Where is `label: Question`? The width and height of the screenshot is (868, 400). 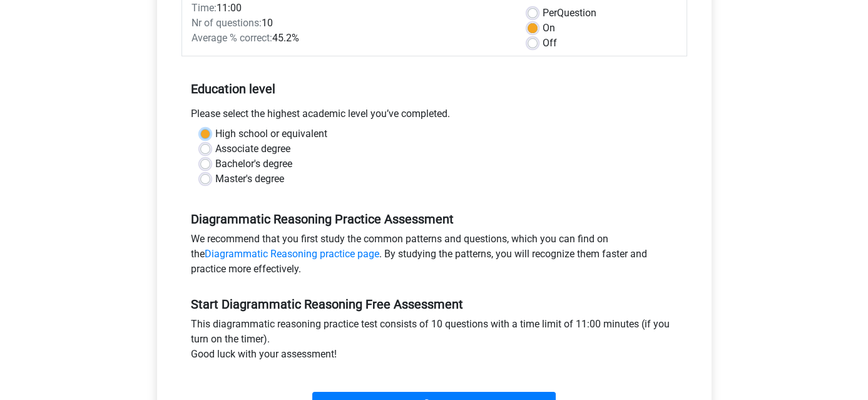
label: Question is located at coordinates (570, 13).